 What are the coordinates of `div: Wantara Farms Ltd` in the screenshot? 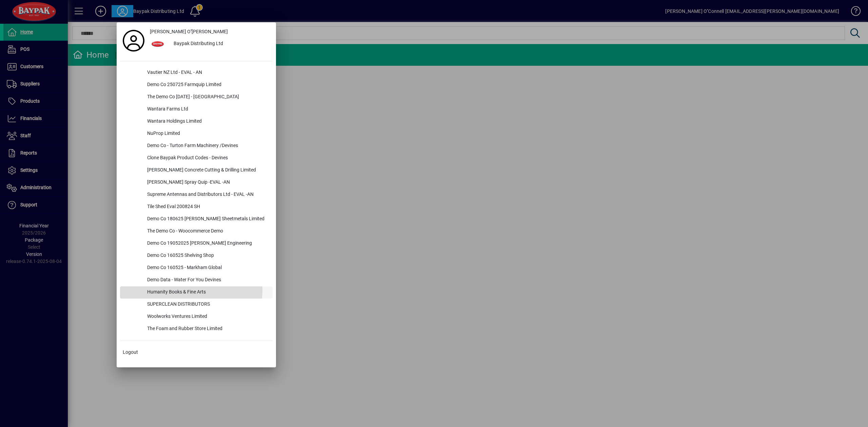 It's located at (207, 109).